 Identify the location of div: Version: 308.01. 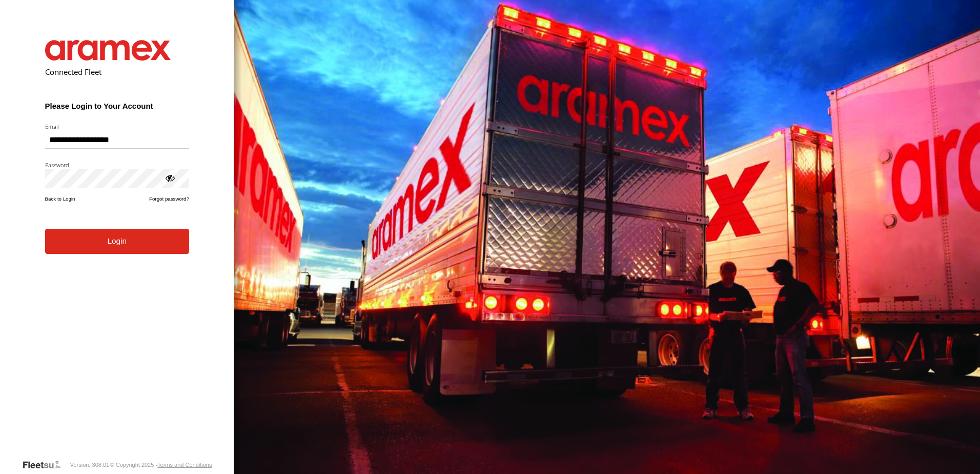
(89, 464).